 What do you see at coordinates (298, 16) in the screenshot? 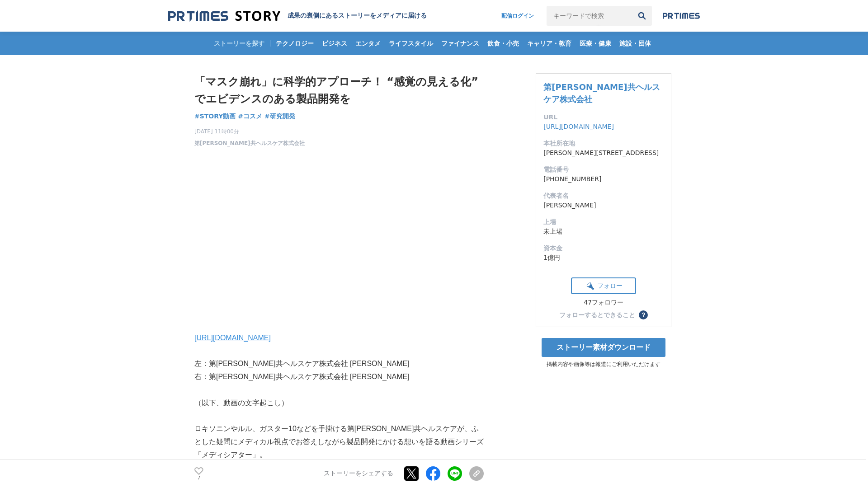
I see `a: 成果の裏側にあるストーリーをメディアに届ける 成果の裏側にあるストーリーをメディアに届ける` at bounding box center [298, 16].